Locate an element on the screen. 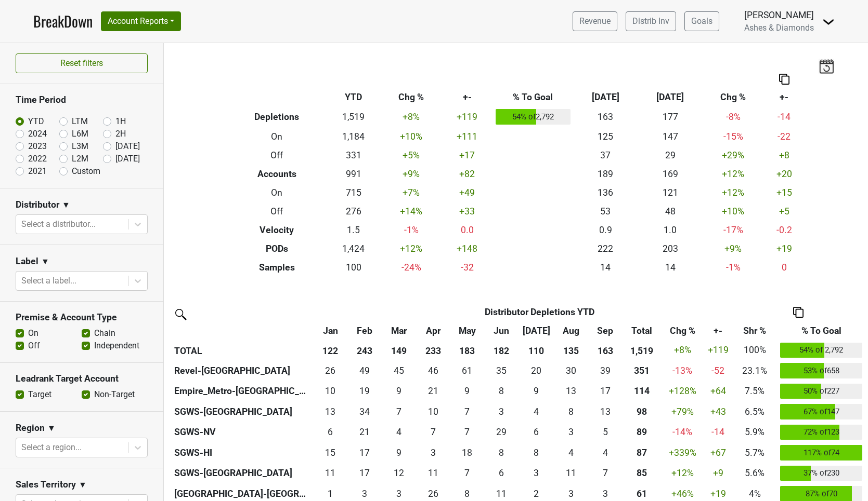 This screenshot has width=868, height=501. div: 15 is located at coordinates (330, 453).